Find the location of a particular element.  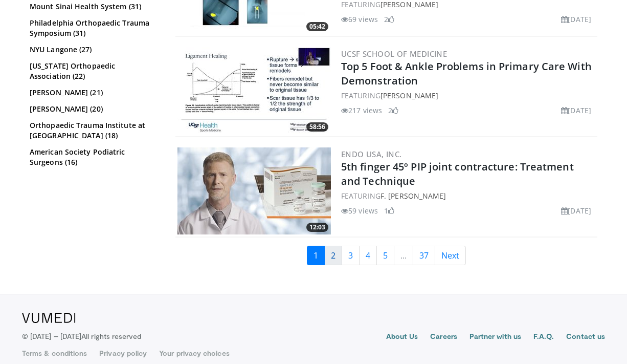

nav: Search results pages is located at coordinates (386, 255).